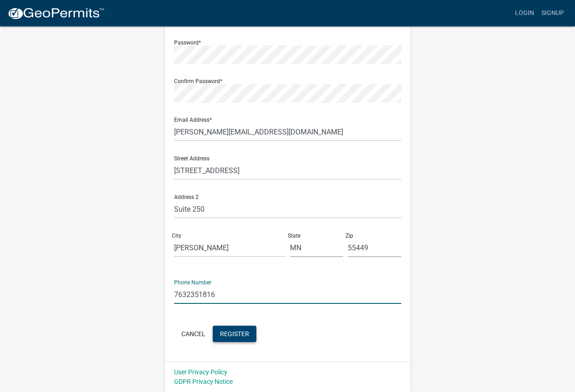 The height and width of the screenshot is (392, 575). I want to click on button: Register, so click(235, 334).